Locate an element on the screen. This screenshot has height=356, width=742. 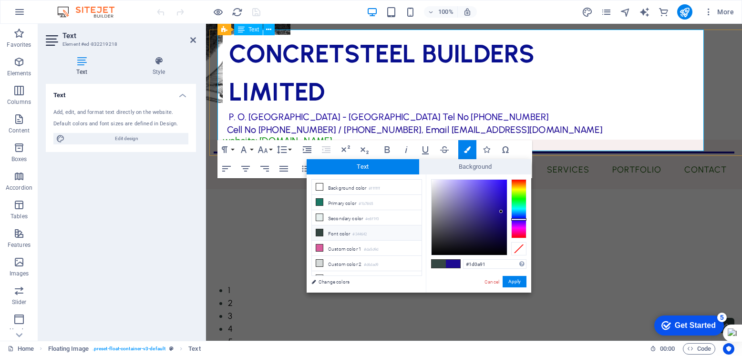
button: Bold (Ctrl+B) is located at coordinates (387, 150).